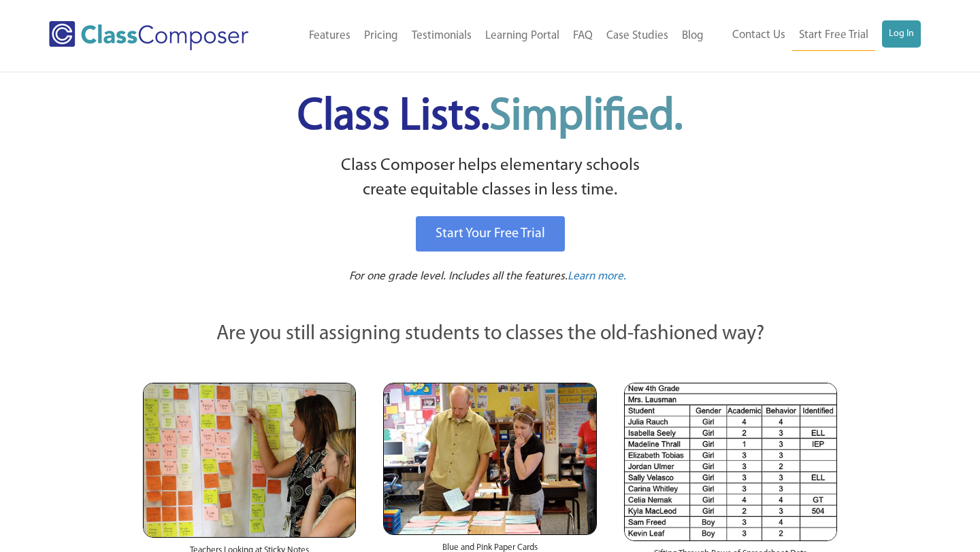 This screenshot has width=980, height=552. I want to click on p: Are you still assigning students to classes the old-fashioned way?, so click(490, 335).